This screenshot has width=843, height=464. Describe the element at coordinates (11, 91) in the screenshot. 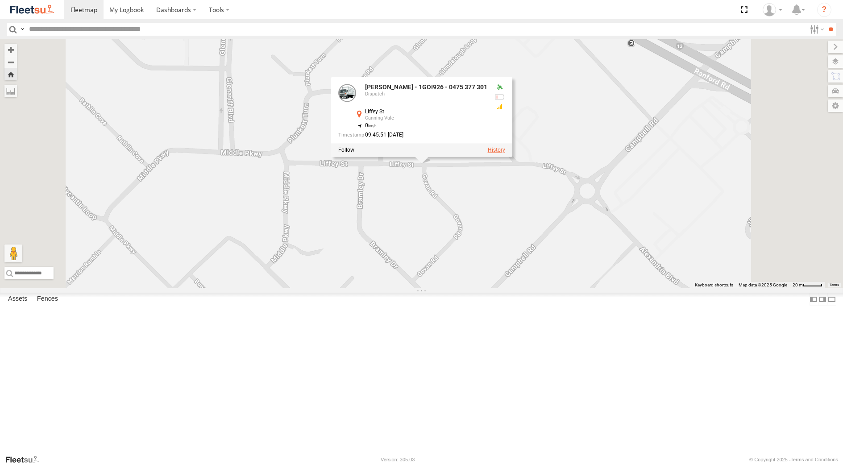

I see `label: Measure` at that location.